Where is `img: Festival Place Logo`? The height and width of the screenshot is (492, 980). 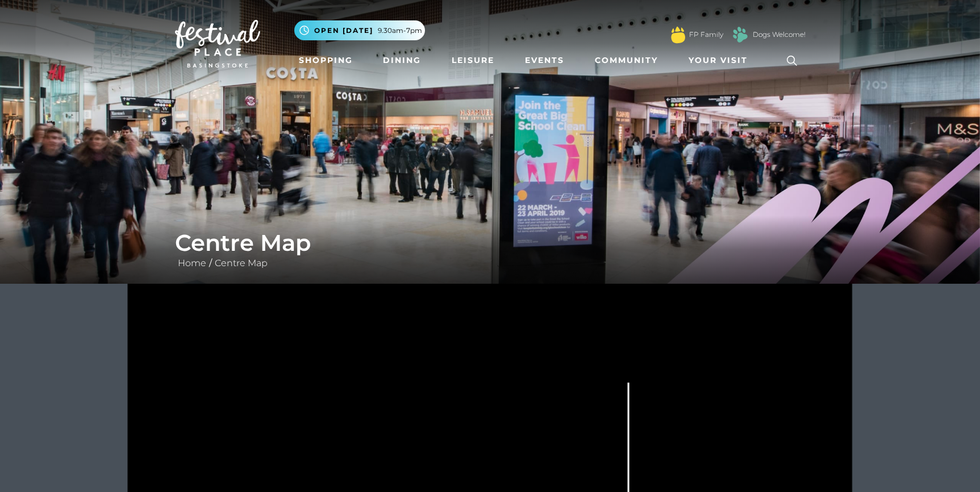
img: Festival Place Logo is located at coordinates (218, 44).